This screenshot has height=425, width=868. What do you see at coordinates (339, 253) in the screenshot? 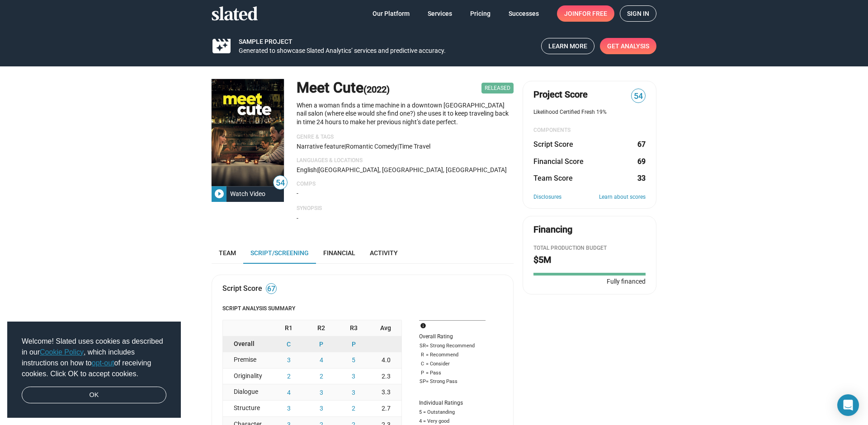
I see `a: Financial` at bounding box center [339, 253].